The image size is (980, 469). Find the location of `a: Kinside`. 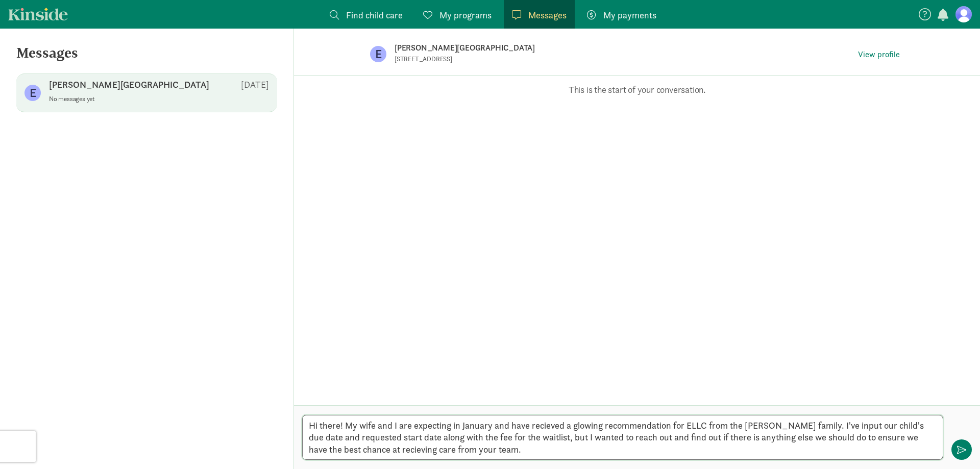

a: Kinside is located at coordinates (38, 14).